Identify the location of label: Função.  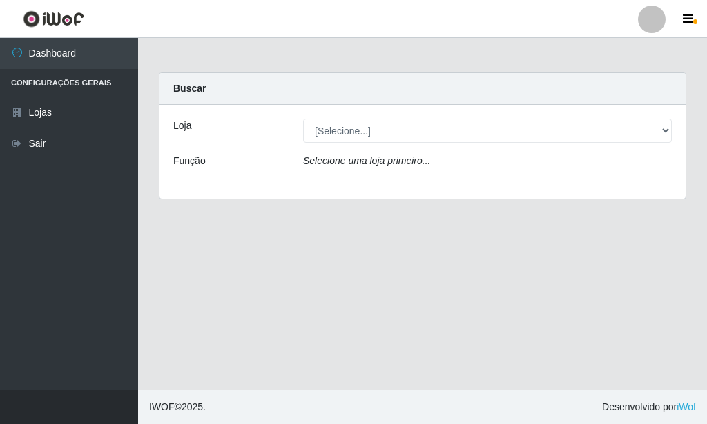
(189, 161).